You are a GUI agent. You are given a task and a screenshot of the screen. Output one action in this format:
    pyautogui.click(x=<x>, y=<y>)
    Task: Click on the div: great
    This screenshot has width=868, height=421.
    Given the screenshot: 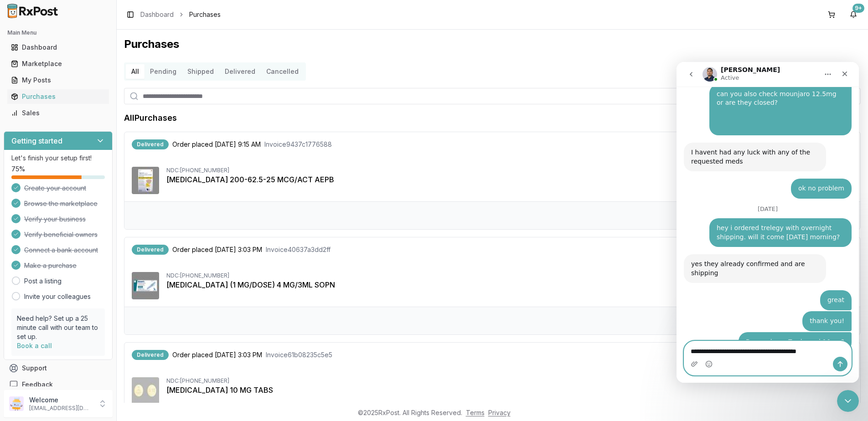 What is the action you would take?
    pyautogui.click(x=159, y=238)
    